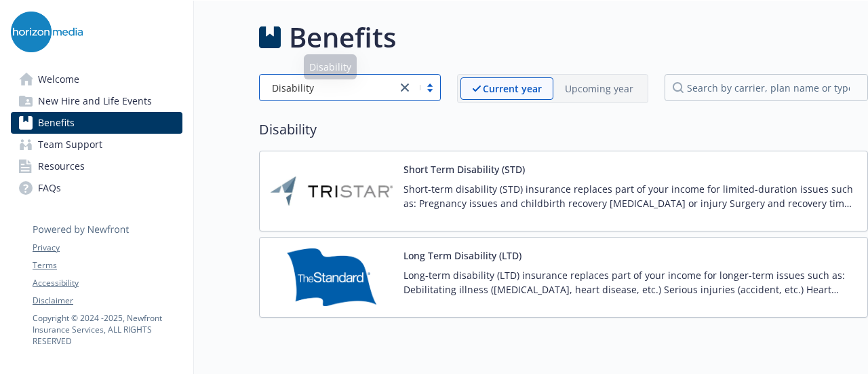  I want to click on a: Accessibility, so click(107, 283).